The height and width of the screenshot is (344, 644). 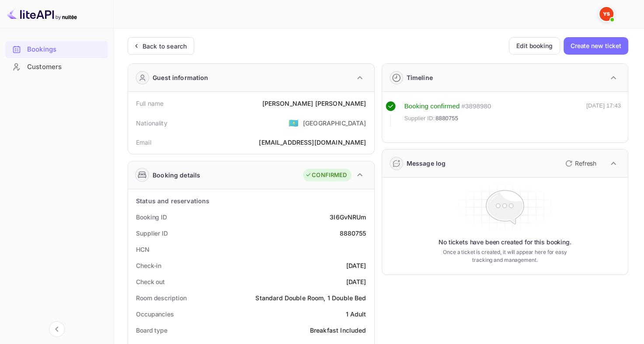 What do you see at coordinates (149, 265) in the screenshot?
I see `div: Check-in` at bounding box center [149, 265].